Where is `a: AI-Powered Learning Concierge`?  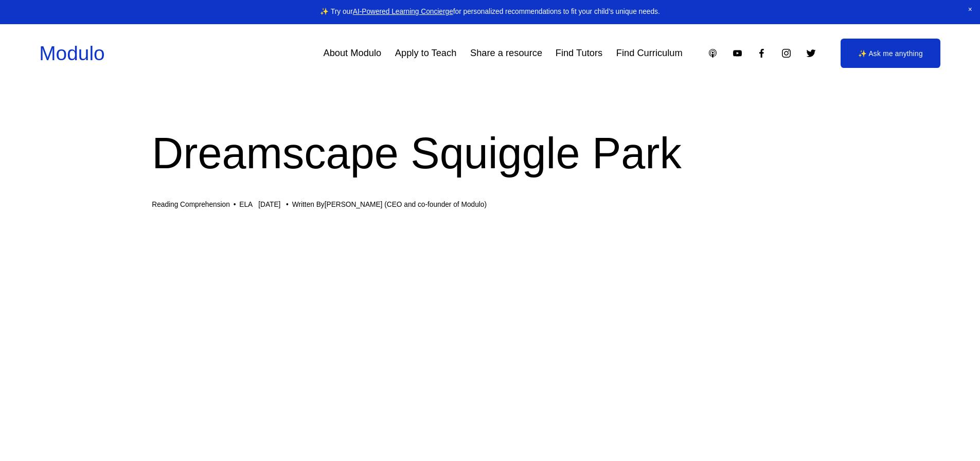
a: AI-Powered Learning Concierge is located at coordinates (403, 12).